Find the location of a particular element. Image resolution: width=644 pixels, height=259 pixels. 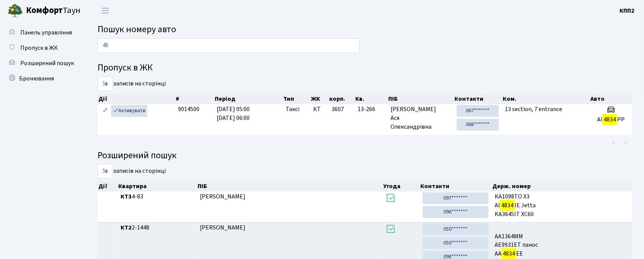

h4: Пропуск в ЖК is located at coordinates (365, 68).